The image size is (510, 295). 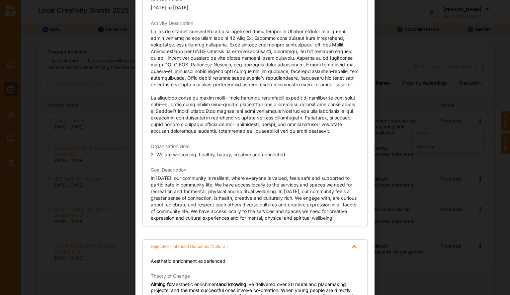 I want to click on strong: Aiming for, so click(x=162, y=284).